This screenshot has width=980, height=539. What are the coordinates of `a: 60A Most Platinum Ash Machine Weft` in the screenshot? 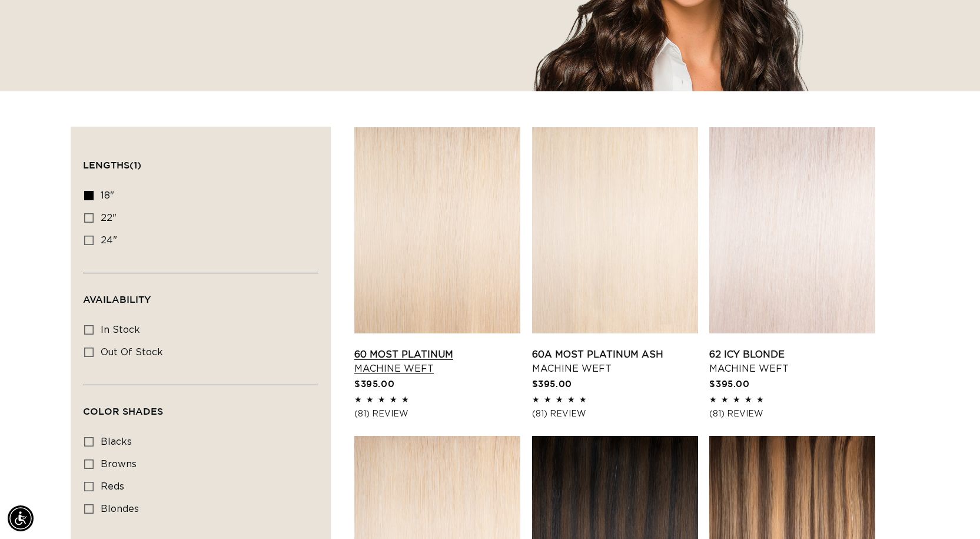 It's located at (615, 362).